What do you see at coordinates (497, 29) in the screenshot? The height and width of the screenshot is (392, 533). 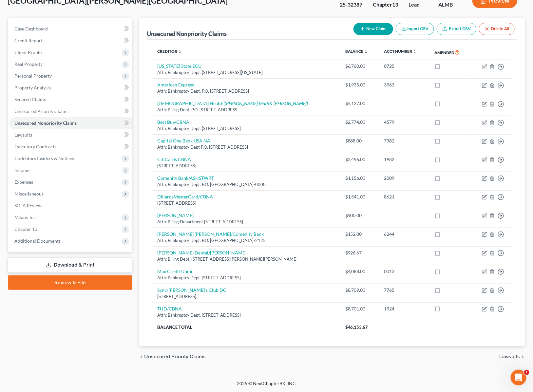 I see `button: Delete All` at bounding box center [497, 29].